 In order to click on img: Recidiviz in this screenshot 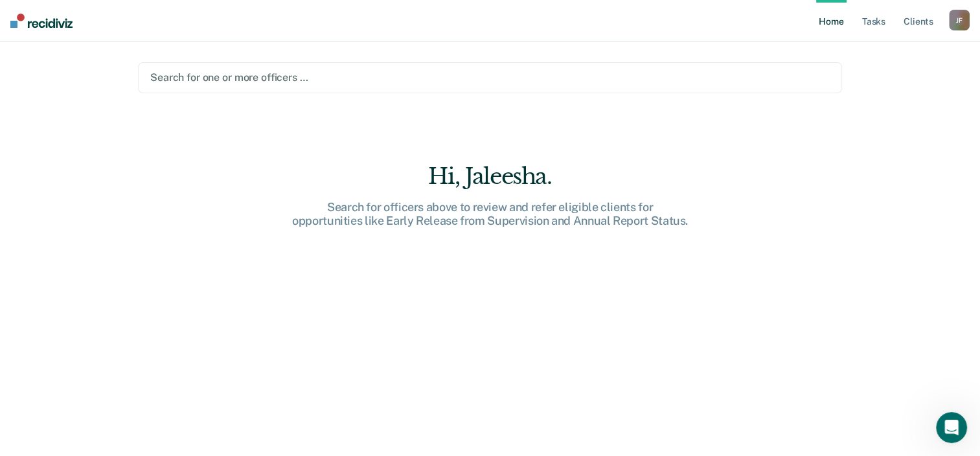, I will do `click(41, 20)`.